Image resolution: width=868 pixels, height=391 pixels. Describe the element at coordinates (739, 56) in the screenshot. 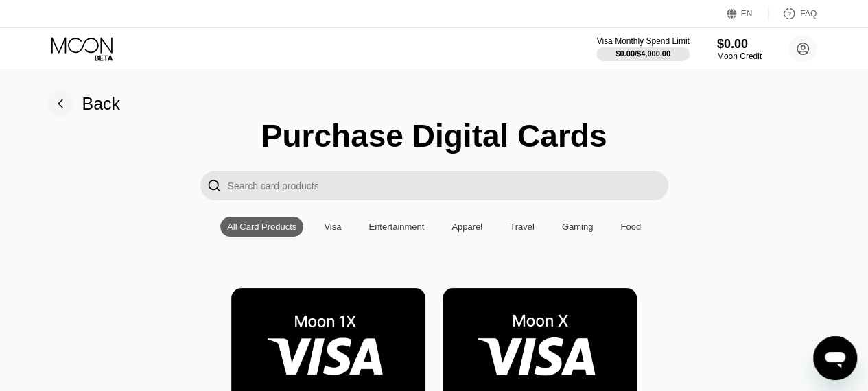

I see `div: Moon Credit` at that location.